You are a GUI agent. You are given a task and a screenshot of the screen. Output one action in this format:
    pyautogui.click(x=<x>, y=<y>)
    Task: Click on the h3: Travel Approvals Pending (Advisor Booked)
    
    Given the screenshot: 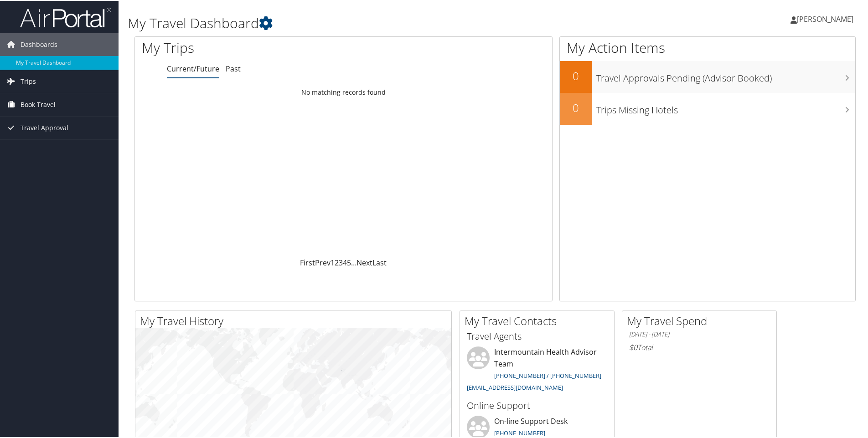 What is the action you would take?
    pyautogui.click(x=726, y=75)
    